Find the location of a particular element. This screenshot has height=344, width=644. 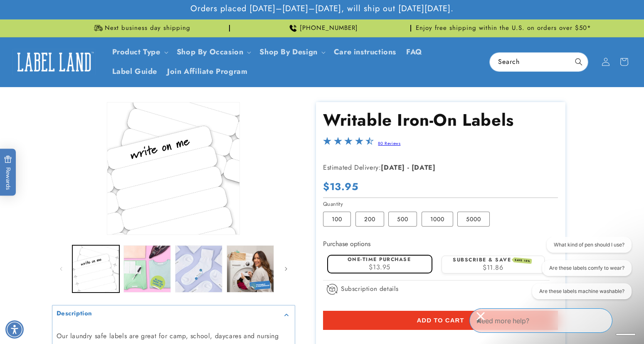

label: 1000 is located at coordinates (437, 219).